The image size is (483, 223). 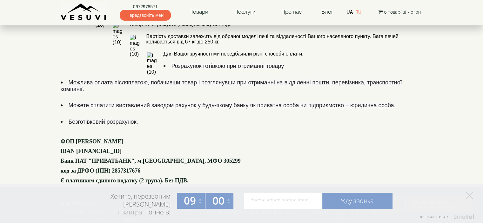 What do you see at coordinates (199, 12) in the screenshot?
I see `a: Товари` at bounding box center [199, 12].